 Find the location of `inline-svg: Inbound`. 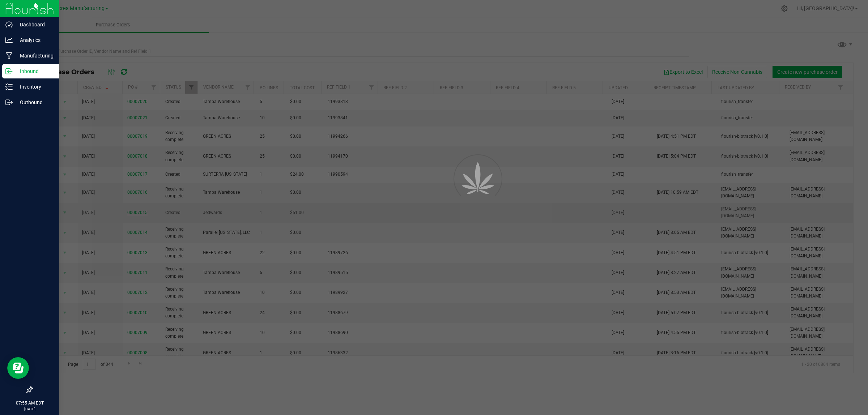

inline-svg: Inbound is located at coordinates (9, 71).